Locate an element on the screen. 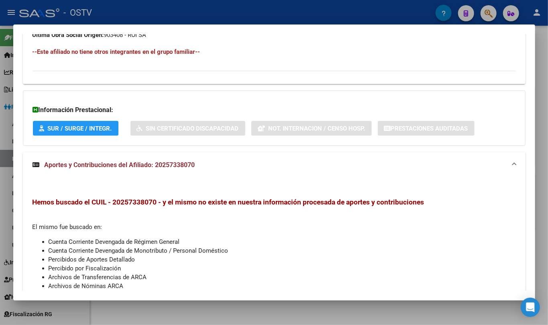 The width and height of the screenshot is (548, 325). img: tab_keywords_by_traffic_grey.svg is located at coordinates (89, 50).